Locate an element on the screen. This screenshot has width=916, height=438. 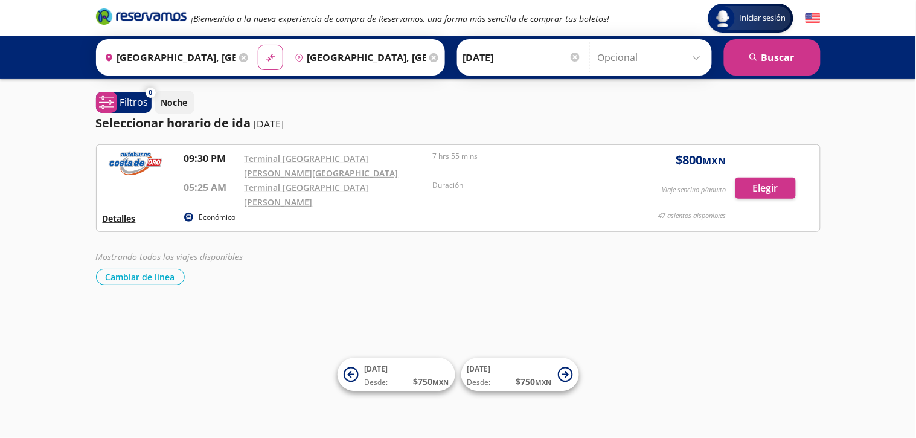
em: Mostrando todos los viajes disponibles is located at coordinates (170, 256).